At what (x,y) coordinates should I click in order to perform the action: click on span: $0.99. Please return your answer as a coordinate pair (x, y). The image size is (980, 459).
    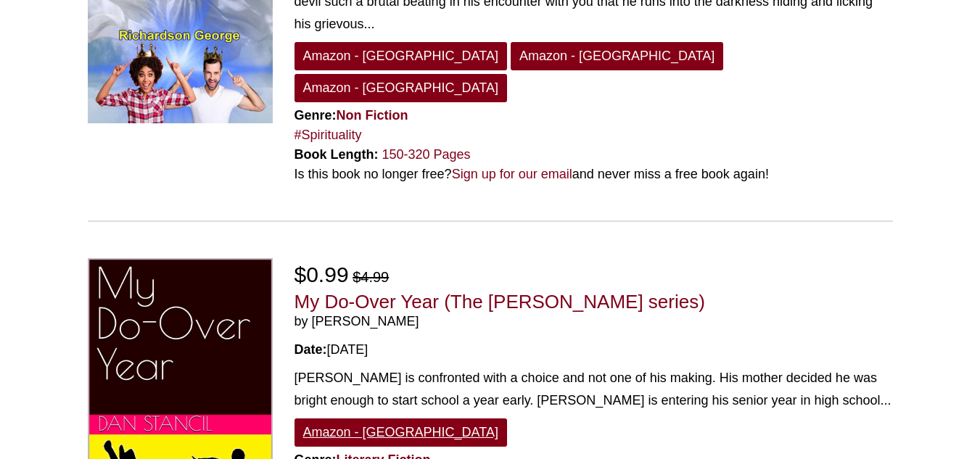
    Looking at the image, I should click on (321, 274).